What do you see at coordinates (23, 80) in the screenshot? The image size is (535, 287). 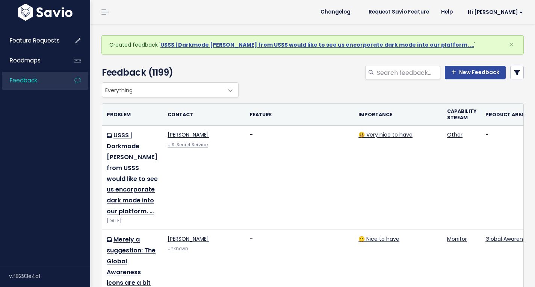 I see `span: Feedback` at bounding box center [23, 80].